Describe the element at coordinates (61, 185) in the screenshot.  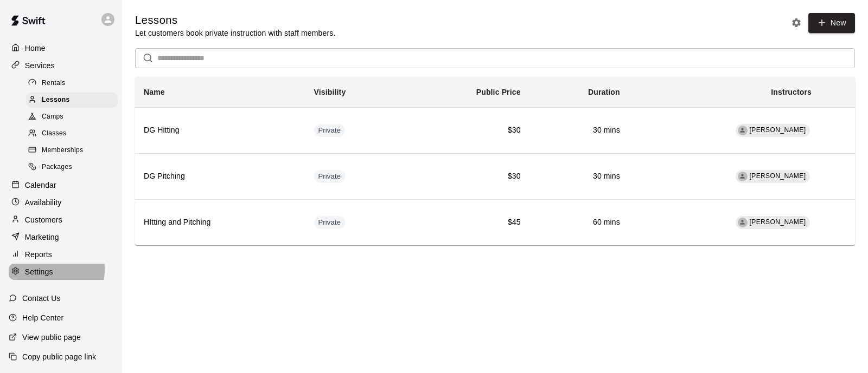
I see `div: Calendar` at that location.